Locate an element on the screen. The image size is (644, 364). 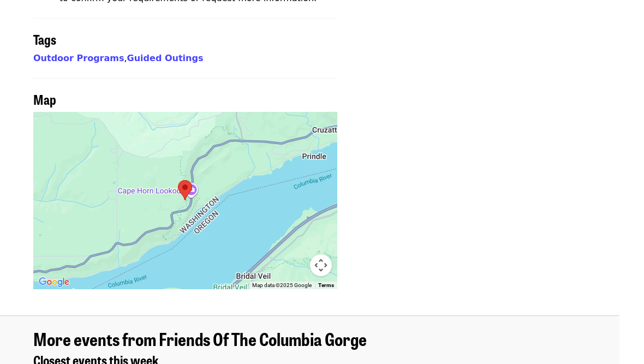
a: Outdoor Programs is located at coordinates (79, 58).